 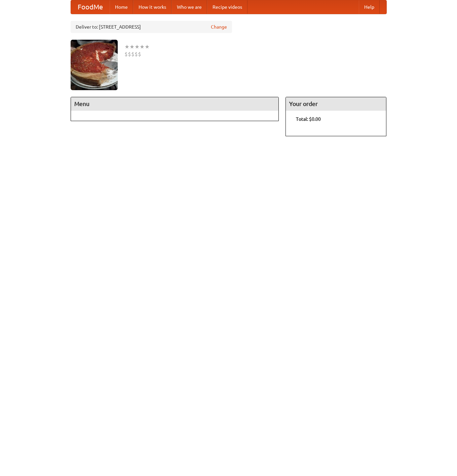 What do you see at coordinates (309, 119) in the screenshot?
I see `b: Total: $0.00` at bounding box center [309, 119].